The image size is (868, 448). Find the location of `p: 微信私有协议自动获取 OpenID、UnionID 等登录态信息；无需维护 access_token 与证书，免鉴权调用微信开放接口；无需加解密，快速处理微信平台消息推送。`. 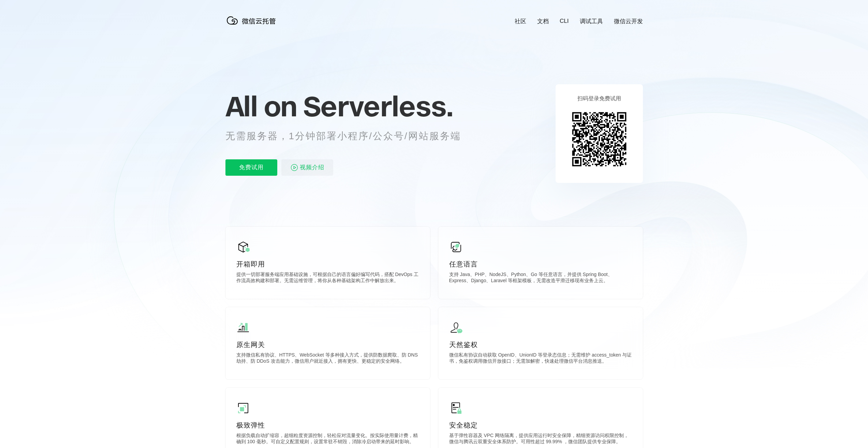

p: 微信私有协议自动获取 OpenID、UnionID 等登录态信息；无需维护 access_token 与证书，免鉴权调用微信开放接口；无需加解密，快速处理微信平台消息推送。 is located at coordinates (541, 359).